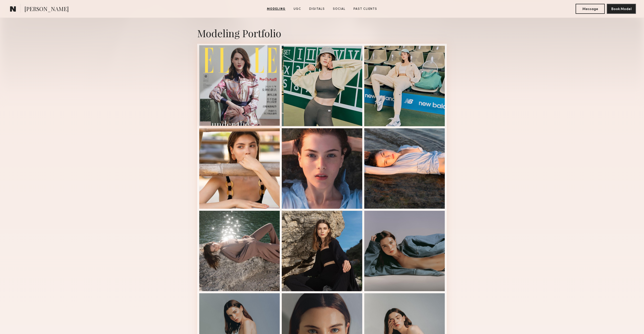 The width and height of the screenshot is (644, 334). What do you see at coordinates (297, 9) in the screenshot?
I see `a: UGC` at bounding box center [297, 9].